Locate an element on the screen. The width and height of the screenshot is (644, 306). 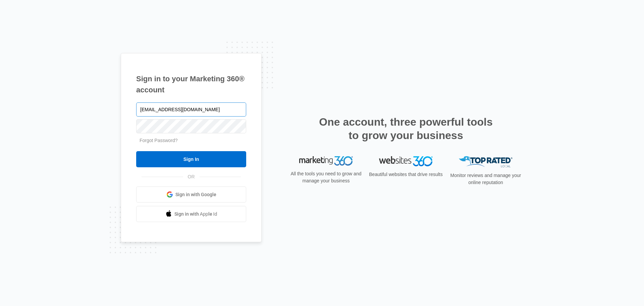
a: Sign in with Apple Id is located at coordinates (191, 214).